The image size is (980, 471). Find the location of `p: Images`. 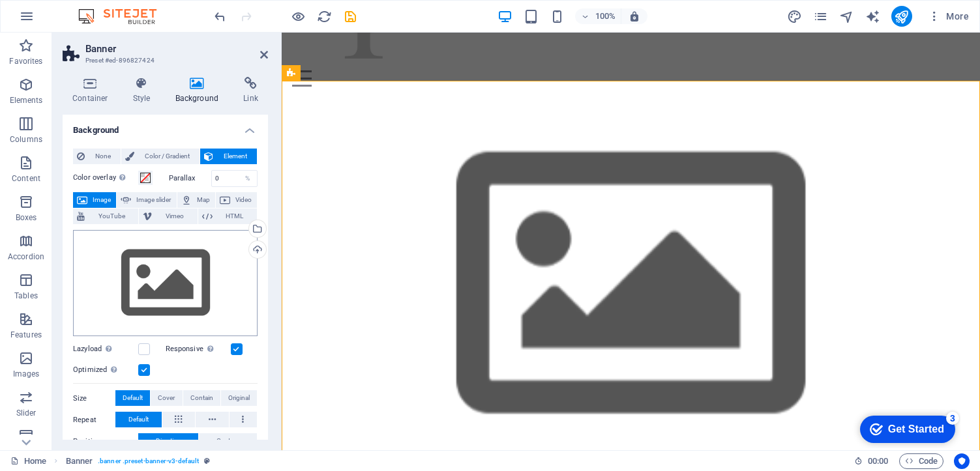

p: Images is located at coordinates (26, 374).